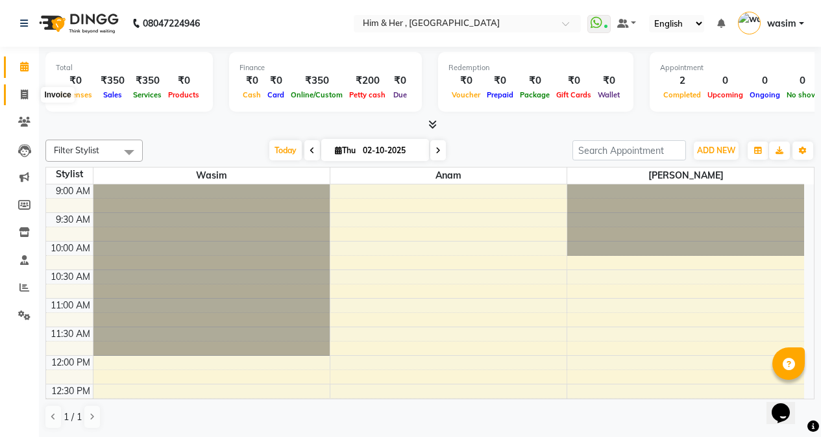 The height and width of the screenshot is (437, 821). What do you see at coordinates (171, 23) in the screenshot?
I see `b: 08047224946` at bounding box center [171, 23].